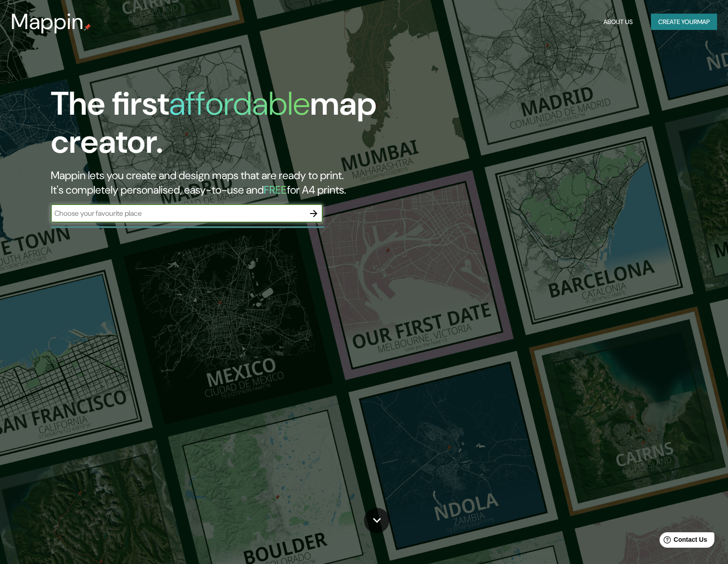 Image resolution: width=728 pixels, height=564 pixels. I want to click on h3: Mappin, so click(47, 21).